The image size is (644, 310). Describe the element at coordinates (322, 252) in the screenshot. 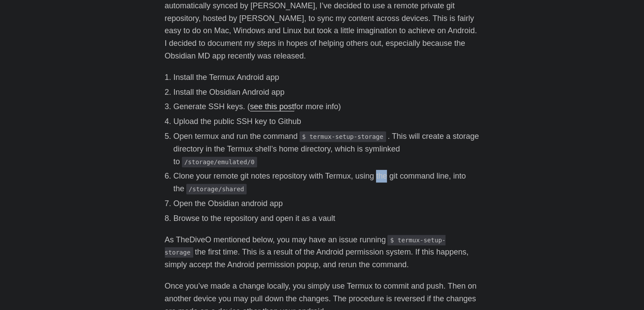

I see `p: As TheDiveO mentioned below, you may have an issue running the first time. This is a result of th...` at that location.